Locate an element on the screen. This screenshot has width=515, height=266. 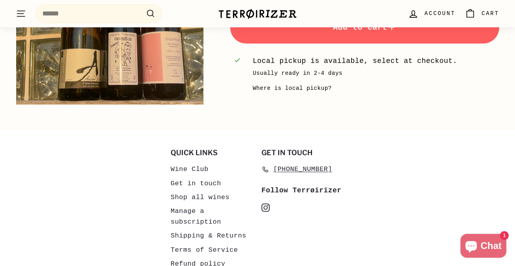
div: Follow Terrøirizer is located at coordinates (303, 190).